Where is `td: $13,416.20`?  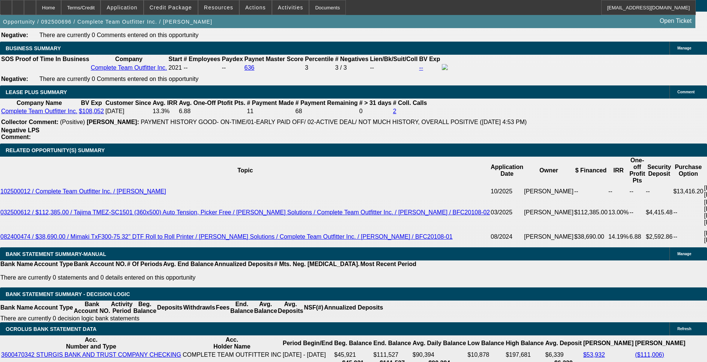 td: $13,416.20 is located at coordinates (688, 192).